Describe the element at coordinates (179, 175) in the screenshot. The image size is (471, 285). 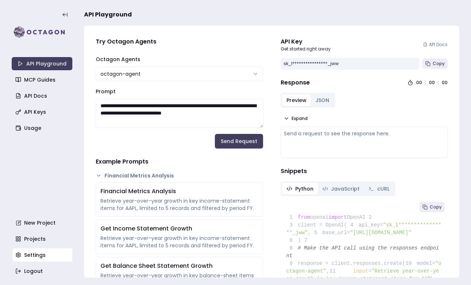
I see `button: Financial Metrics Analysis` at that location.